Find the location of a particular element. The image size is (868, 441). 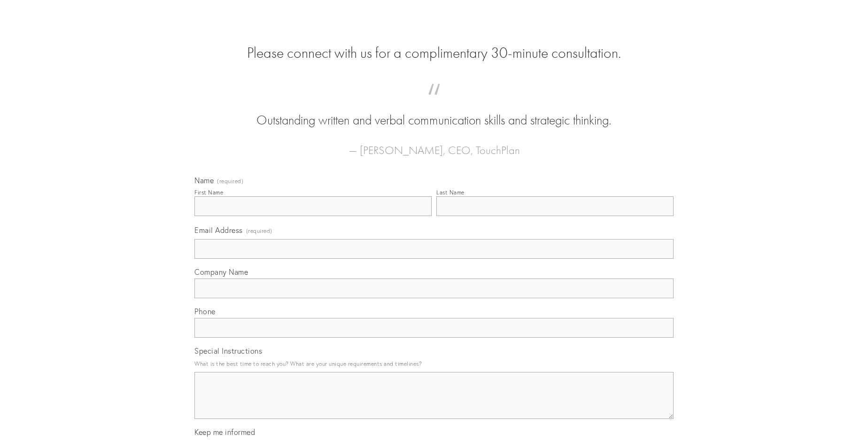

blockquote: Outstanding written and verbal communication skills and strategic thinking. is located at coordinates (434, 112).